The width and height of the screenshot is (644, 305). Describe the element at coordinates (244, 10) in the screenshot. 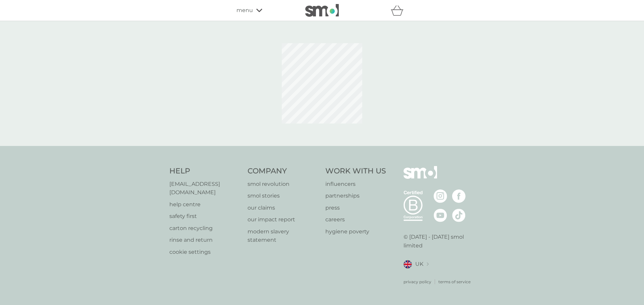

I see `span: menu` at that location.